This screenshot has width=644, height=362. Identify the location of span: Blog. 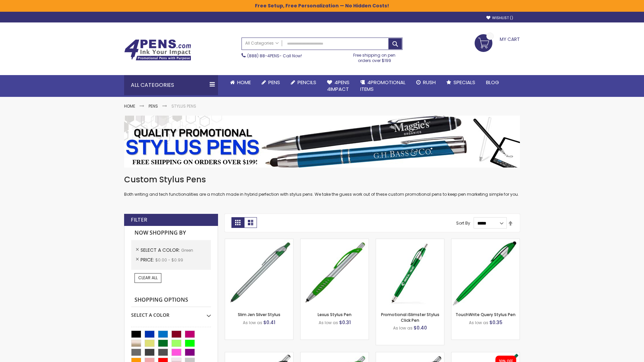
(492, 82).